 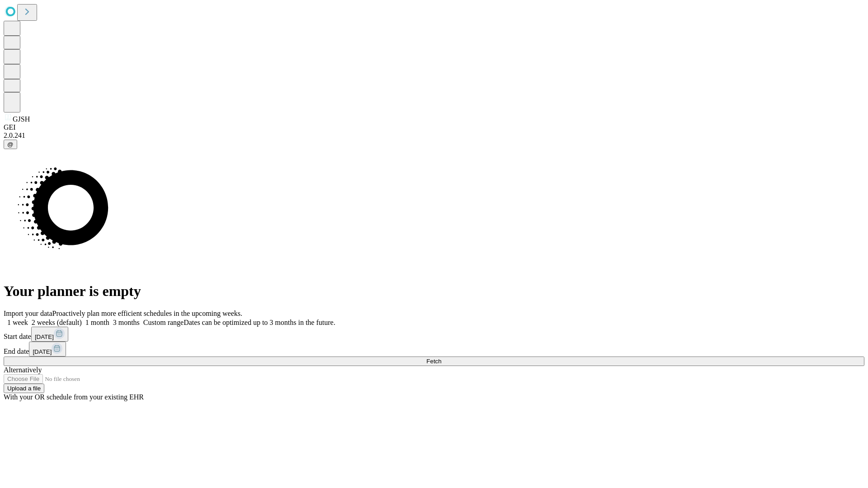 What do you see at coordinates (434, 291) in the screenshot?
I see `h1: Your planner is empty` at bounding box center [434, 291].